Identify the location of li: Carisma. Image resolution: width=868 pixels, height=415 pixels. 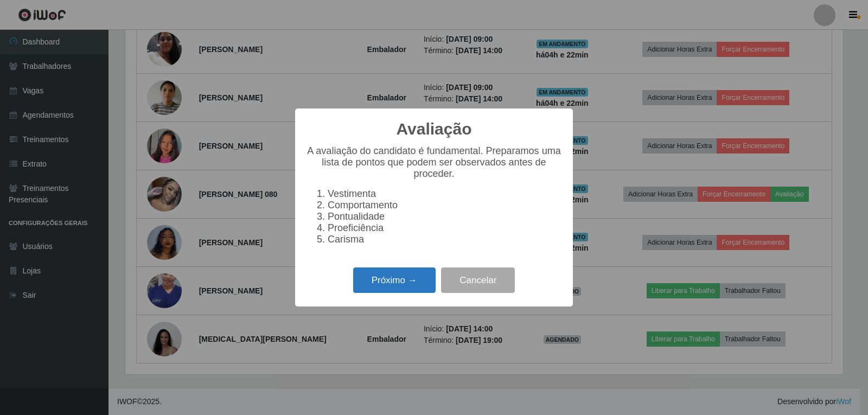
(445, 239).